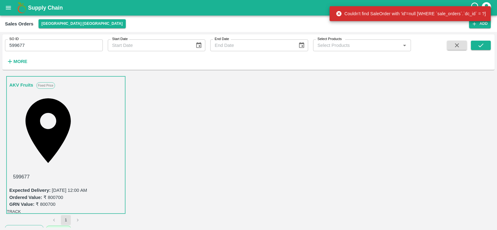  Describe the element at coordinates (19, 24) in the screenshot. I see `div: Sales Orders` at that location.